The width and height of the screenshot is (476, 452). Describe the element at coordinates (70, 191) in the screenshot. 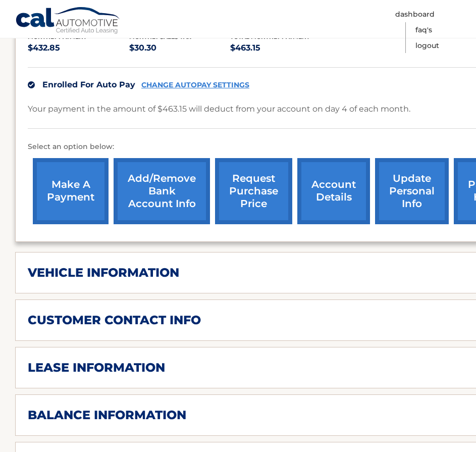

I see `a: make a payment` at that location.